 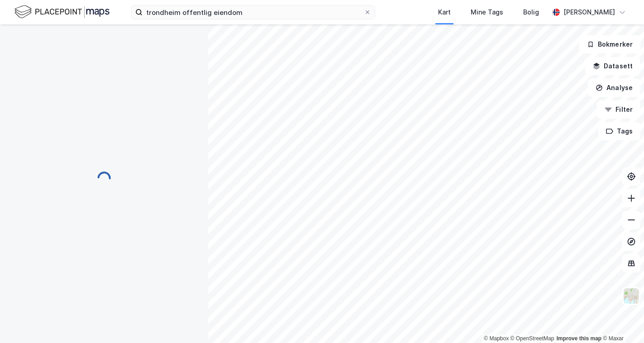 What do you see at coordinates (609, 44) in the screenshot?
I see `button: Bokmerker` at bounding box center [609, 44].